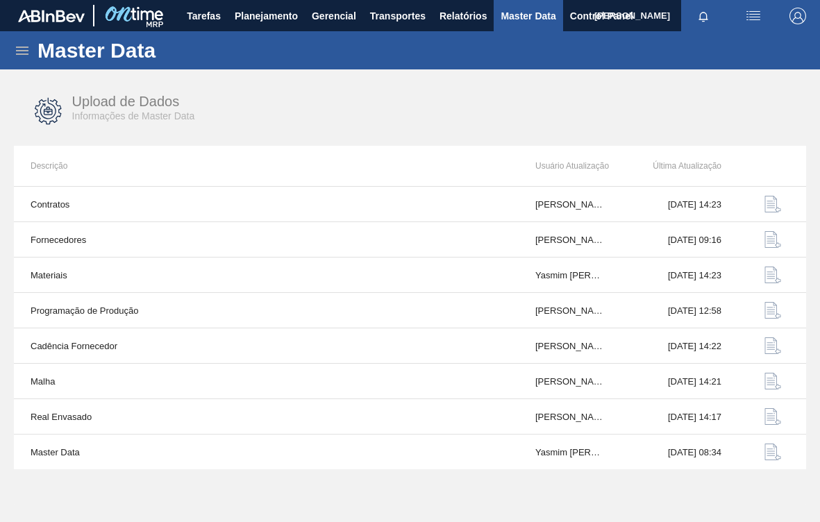  I want to click on span: Relatórios, so click(463, 16).